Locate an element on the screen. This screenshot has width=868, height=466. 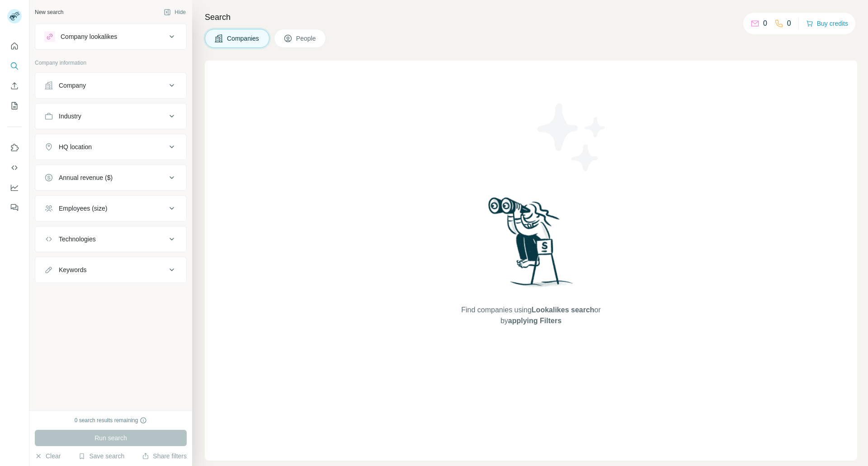
div: Company lookalikes is located at coordinates (89, 36).